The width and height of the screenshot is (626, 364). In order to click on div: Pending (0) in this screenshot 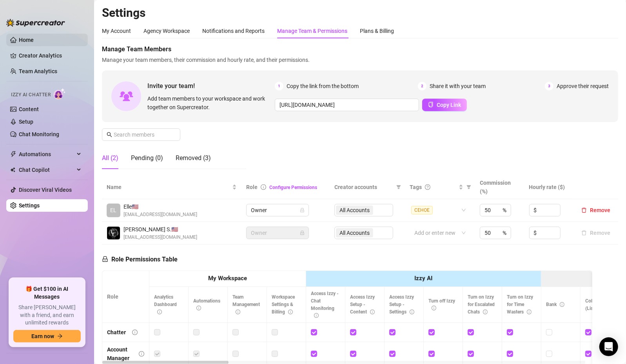, I will do `click(147, 158)`.